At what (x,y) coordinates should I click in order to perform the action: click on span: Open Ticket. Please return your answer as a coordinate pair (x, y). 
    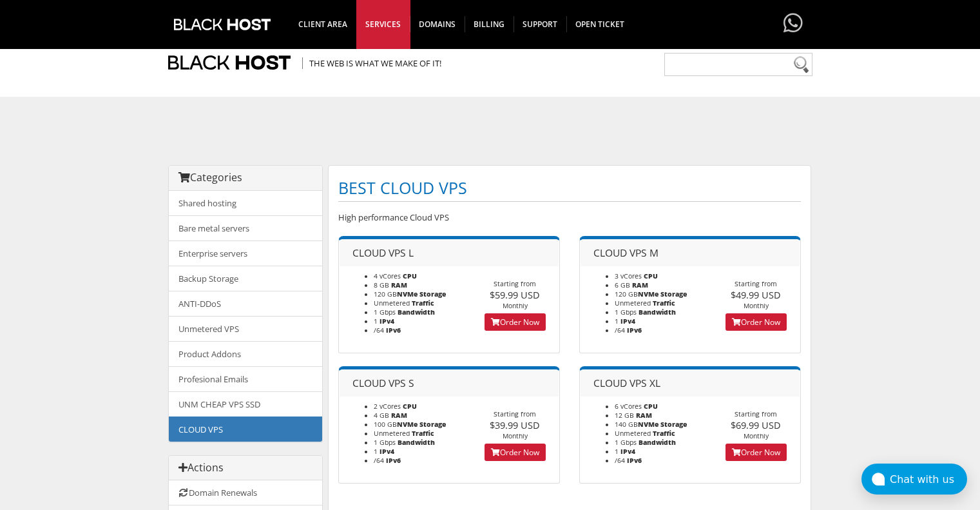
    Looking at the image, I should click on (599, 23).